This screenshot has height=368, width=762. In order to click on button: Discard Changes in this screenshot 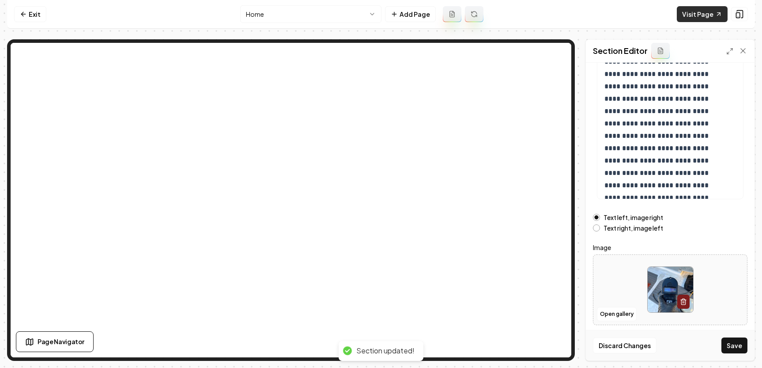, I will do `click(624, 345)`.